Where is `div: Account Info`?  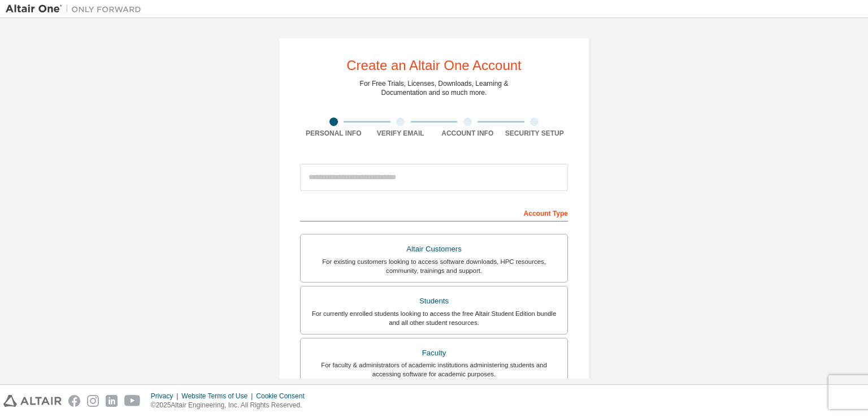
div: Account Info is located at coordinates (468, 133).